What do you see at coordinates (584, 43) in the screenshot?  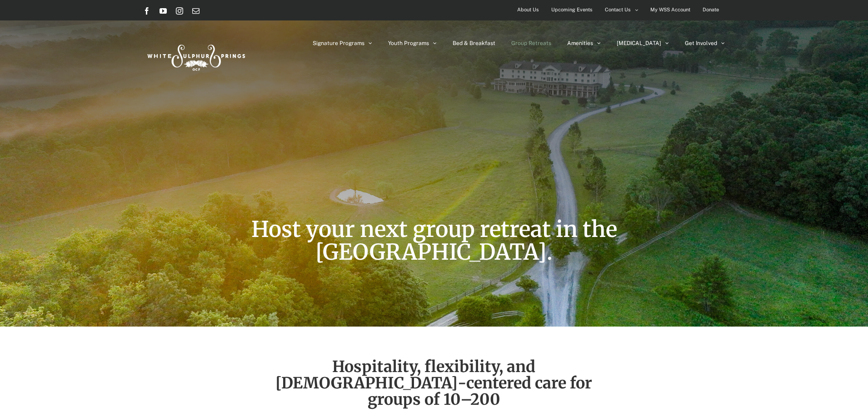 I see `a: Amenities` at bounding box center [584, 43].